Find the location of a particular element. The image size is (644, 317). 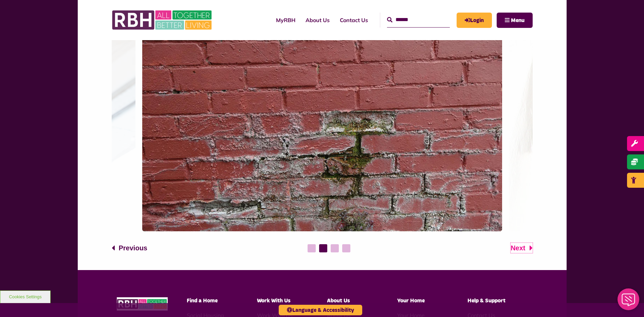

span: Find a Home is located at coordinates (202, 301).